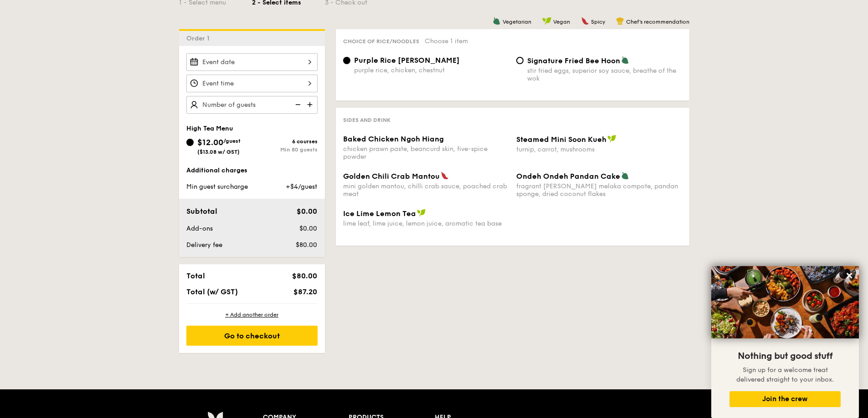 The width and height of the screenshot is (868, 418). Describe the element at coordinates (200, 228) in the screenshot. I see `span: Add-ons` at that location.